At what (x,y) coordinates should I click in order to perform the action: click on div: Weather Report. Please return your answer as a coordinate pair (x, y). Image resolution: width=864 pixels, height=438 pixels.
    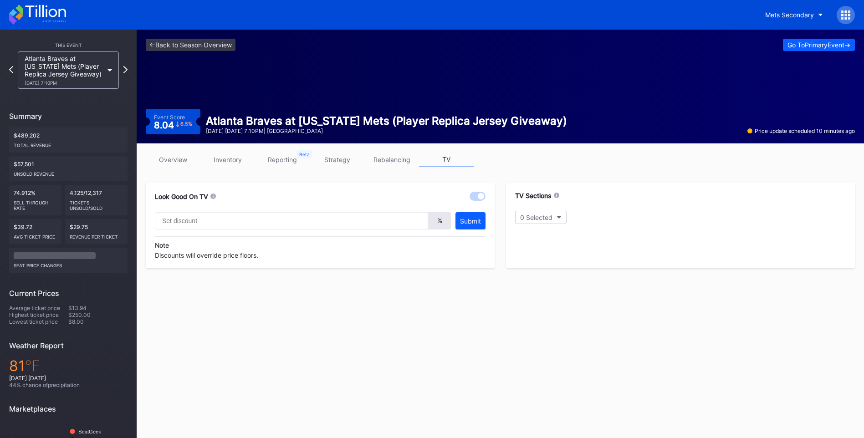
    Looking at the image, I should click on (68, 346).